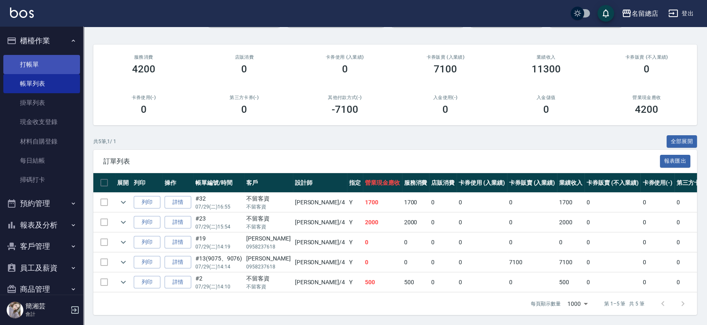 The height and width of the screenshot is (325, 707). Describe the element at coordinates (416, 202) in the screenshot. I see `td: 1700` at that location.